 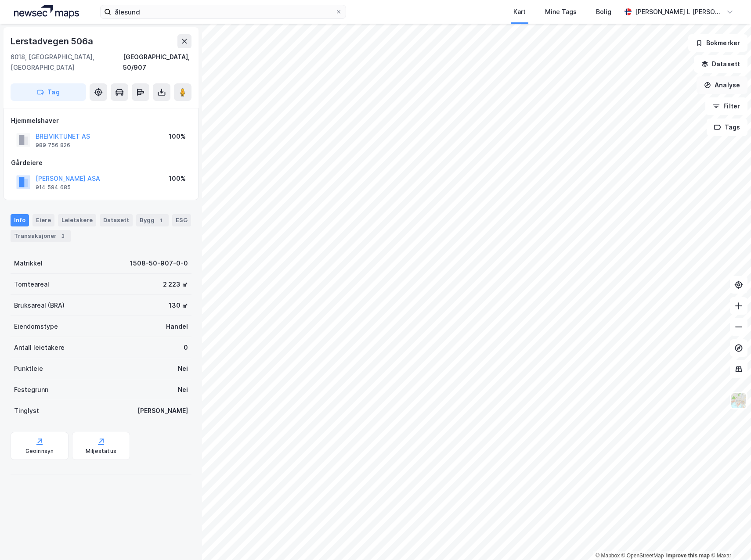 I want to click on a: Improve this map, so click(x=687, y=556).